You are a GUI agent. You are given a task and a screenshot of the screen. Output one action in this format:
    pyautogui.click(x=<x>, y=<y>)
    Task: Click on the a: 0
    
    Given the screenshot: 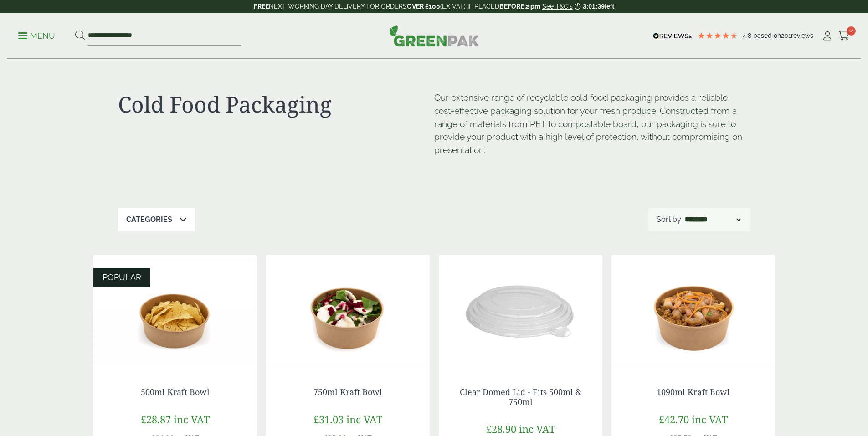 What is the action you would take?
    pyautogui.click(x=844, y=36)
    